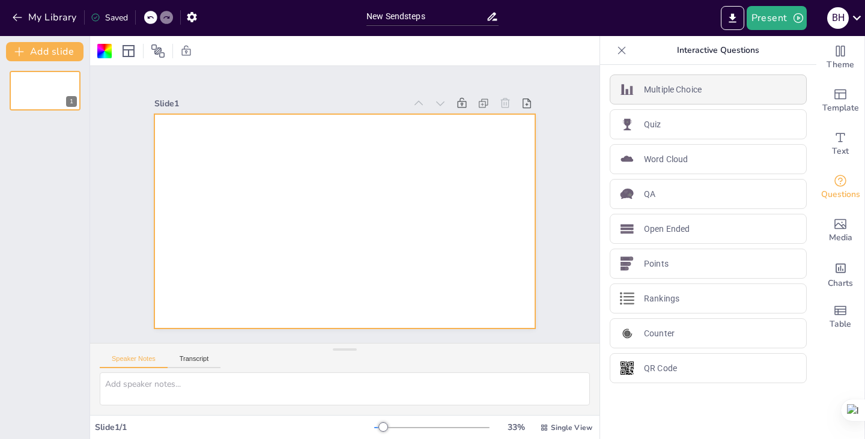 Image resolution: width=865 pixels, height=439 pixels. Describe the element at coordinates (776, 18) in the screenshot. I see `button: Present` at that location.